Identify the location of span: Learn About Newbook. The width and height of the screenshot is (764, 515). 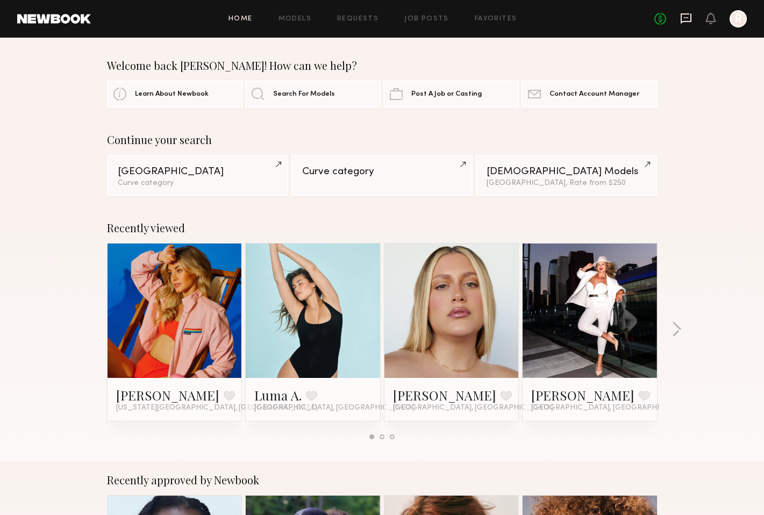
(171, 94).